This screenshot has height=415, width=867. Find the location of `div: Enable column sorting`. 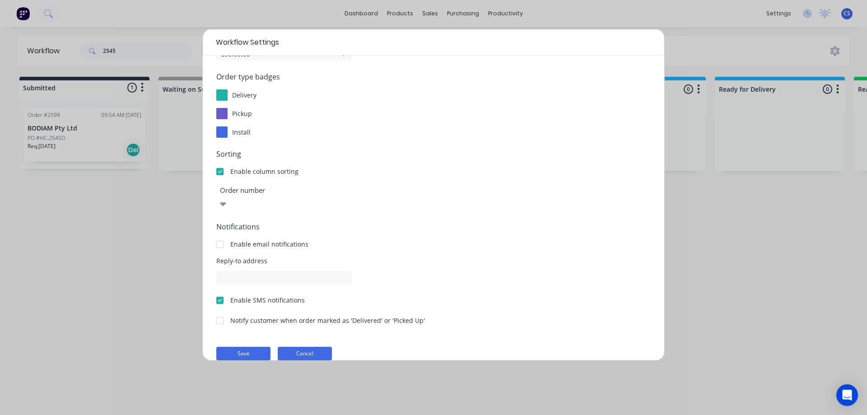

div: Enable column sorting is located at coordinates (264, 171).